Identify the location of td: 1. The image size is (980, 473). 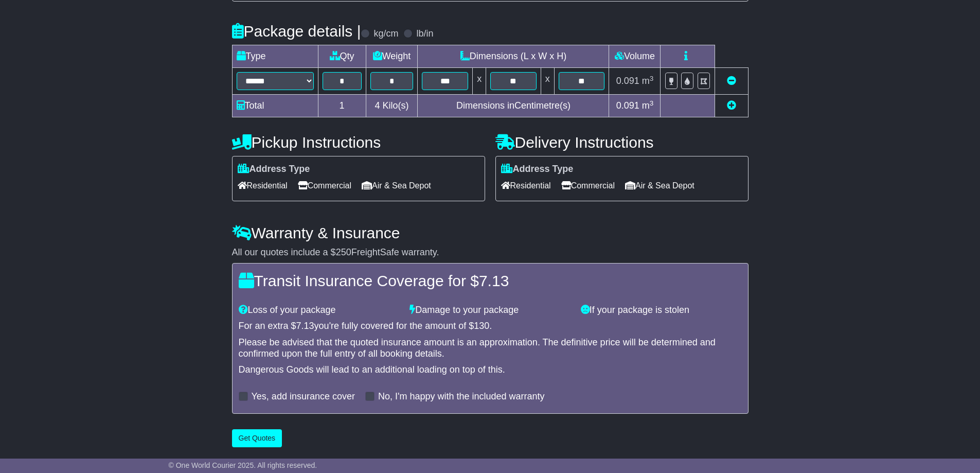
(341, 106).